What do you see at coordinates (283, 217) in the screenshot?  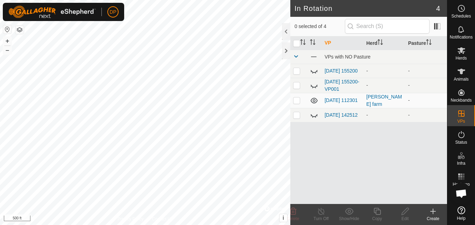 I see `span: i` at bounding box center [283, 217].